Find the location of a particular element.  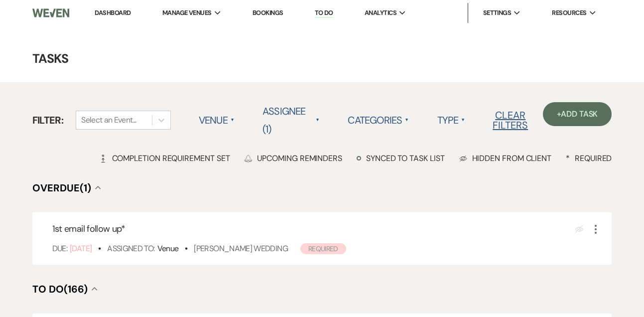

label: Venue is located at coordinates (216, 120).